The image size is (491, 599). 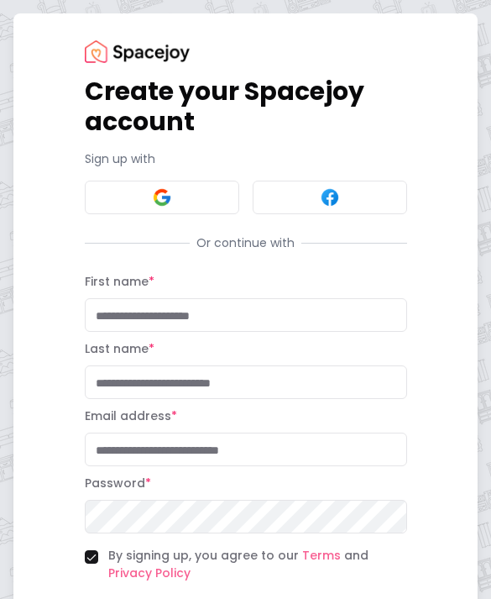 I want to click on img: Google signin, so click(x=162, y=197).